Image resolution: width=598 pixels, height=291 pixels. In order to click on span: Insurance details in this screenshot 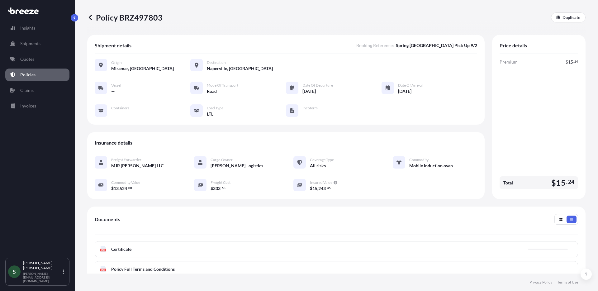, I will do `click(113, 143)`.